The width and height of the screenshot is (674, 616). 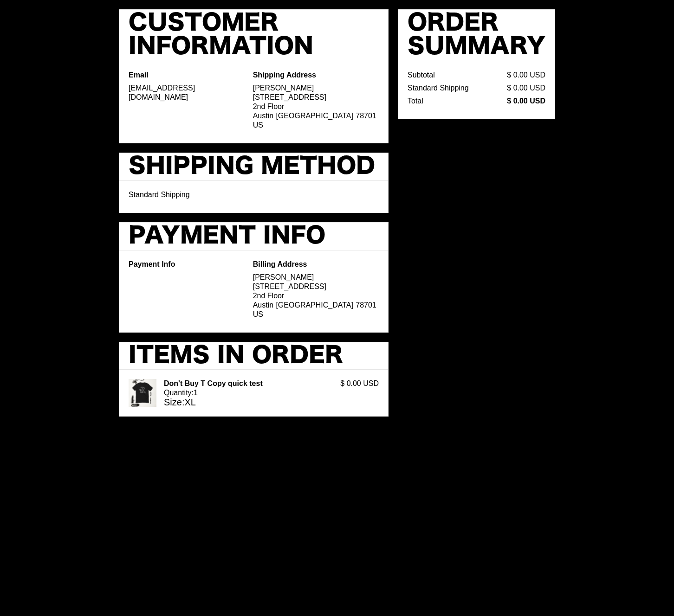 I want to click on h2: Shipping Method, so click(x=252, y=167).